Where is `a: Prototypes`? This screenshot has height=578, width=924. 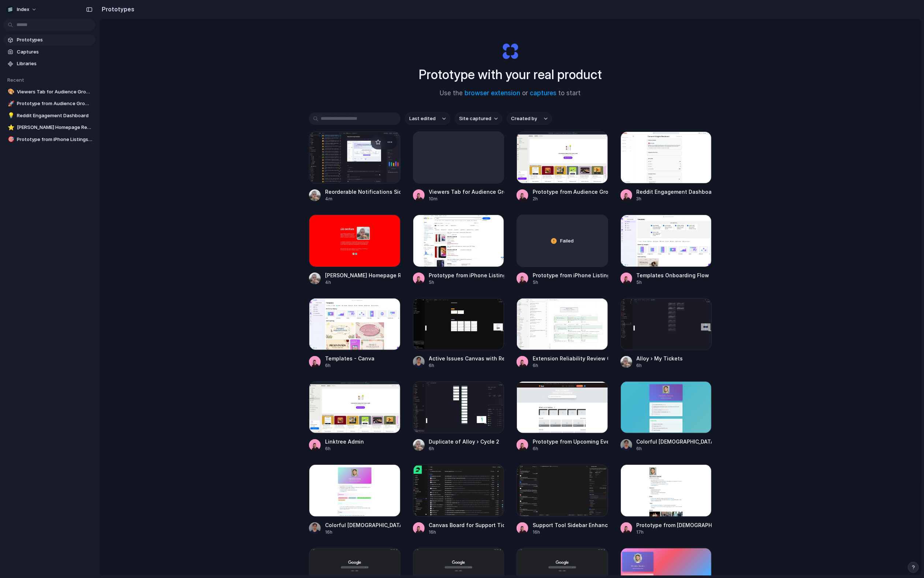 a: Prototypes is located at coordinates (49, 40).